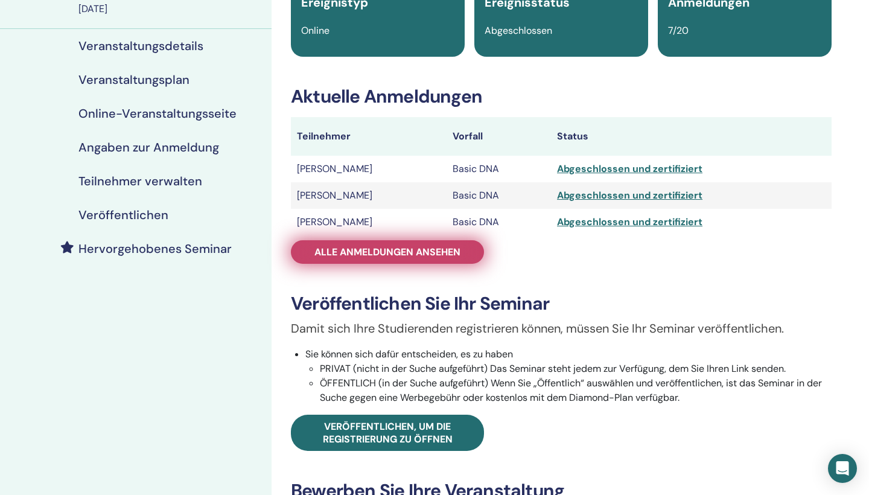 The height and width of the screenshot is (495, 869). Describe the element at coordinates (155, 249) in the screenshot. I see `h4: Hervorgehobenes Seminar` at that location.